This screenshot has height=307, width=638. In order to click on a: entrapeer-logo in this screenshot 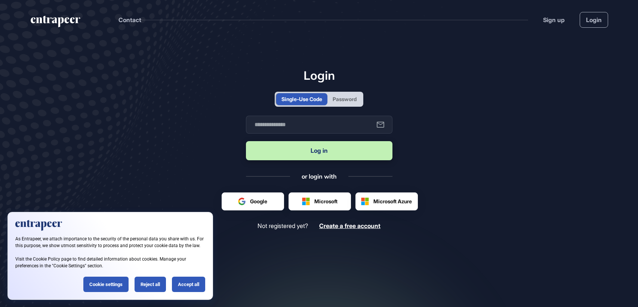, I will do `click(55, 23)`.